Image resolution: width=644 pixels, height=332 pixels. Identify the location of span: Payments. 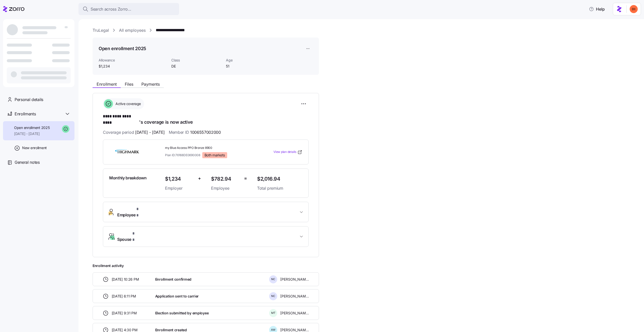
(150, 84).